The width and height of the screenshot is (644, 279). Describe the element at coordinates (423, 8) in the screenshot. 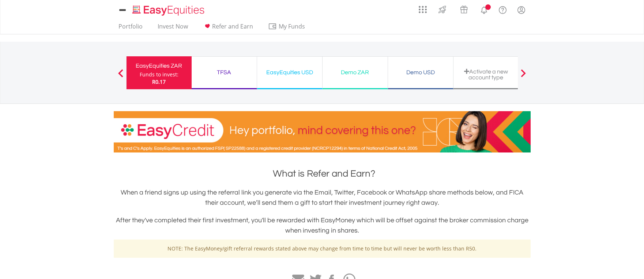

I see `a: AppsGrid` at that location.